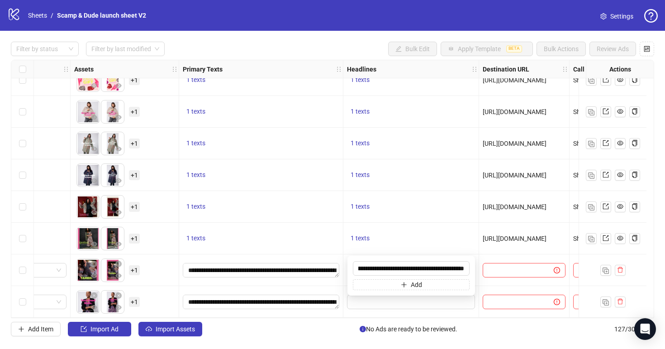  I want to click on div: Select row 121, so click(23, 112).